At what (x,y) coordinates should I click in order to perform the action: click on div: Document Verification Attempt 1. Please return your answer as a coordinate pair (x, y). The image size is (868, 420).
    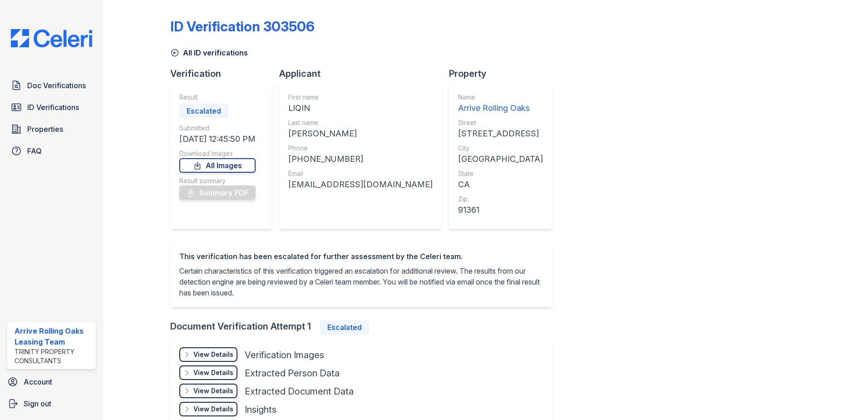
    Looking at the image, I should click on (364, 327).